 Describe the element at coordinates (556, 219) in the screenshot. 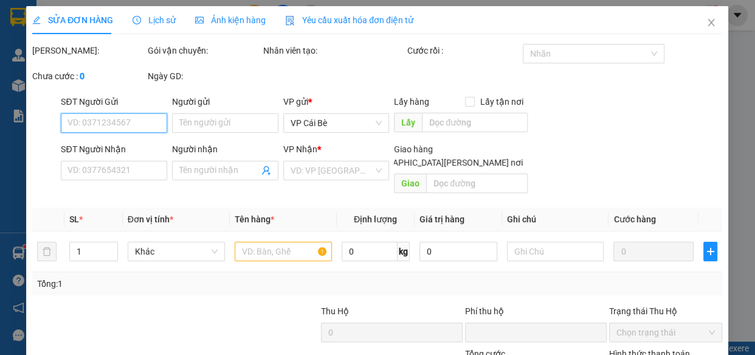

I see `th: Ghi chú` at that location.